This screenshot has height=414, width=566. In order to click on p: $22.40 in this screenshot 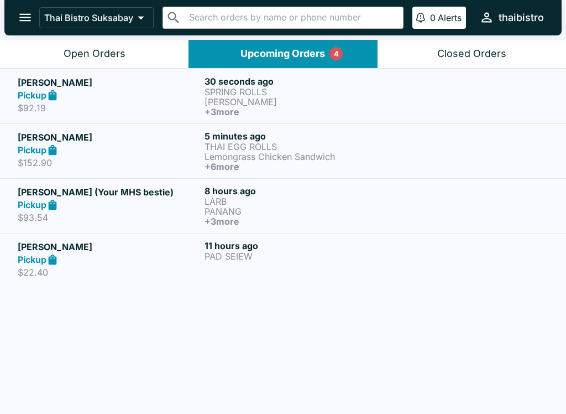, I will do `click(109, 272)`.